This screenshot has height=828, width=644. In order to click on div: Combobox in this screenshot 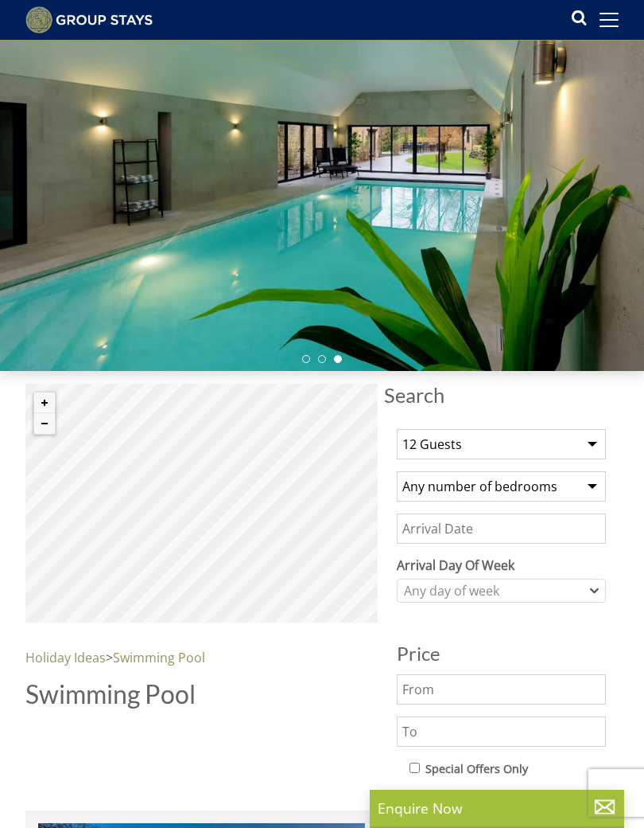, I will do `click(501, 591)`.